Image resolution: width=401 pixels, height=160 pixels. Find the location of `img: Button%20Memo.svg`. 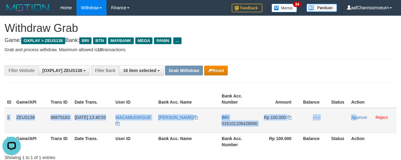

img: Button%20Memo.svg is located at coordinates (284, 8).